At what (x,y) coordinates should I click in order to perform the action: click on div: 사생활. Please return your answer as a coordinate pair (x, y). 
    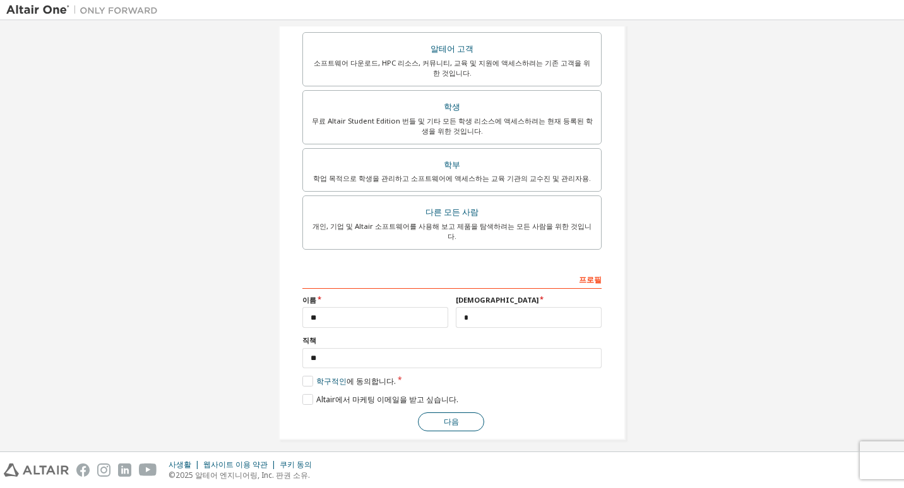
    Looking at the image, I should click on (186, 465).